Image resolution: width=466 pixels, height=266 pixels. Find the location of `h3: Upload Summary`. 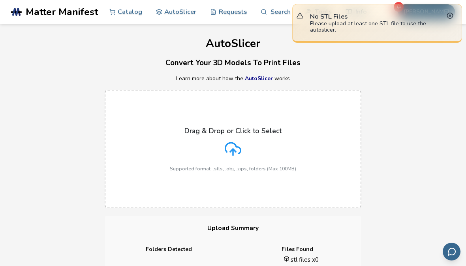

h3: Upload Summary is located at coordinates (233, 228).